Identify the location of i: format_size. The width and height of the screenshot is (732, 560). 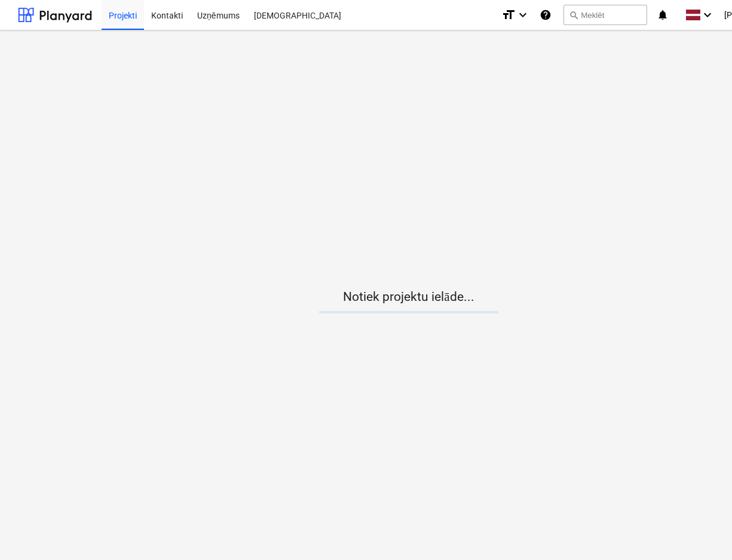
(509, 15).